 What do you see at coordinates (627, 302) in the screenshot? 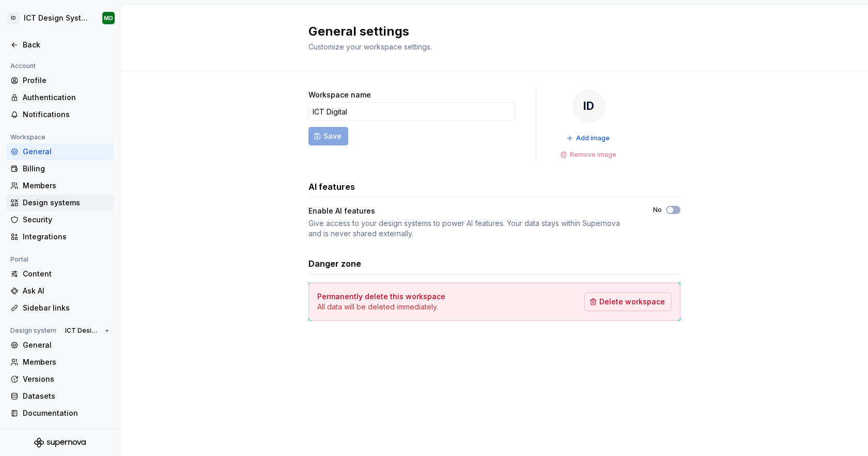
I see `button: Delete workspace` at bounding box center [627, 302].